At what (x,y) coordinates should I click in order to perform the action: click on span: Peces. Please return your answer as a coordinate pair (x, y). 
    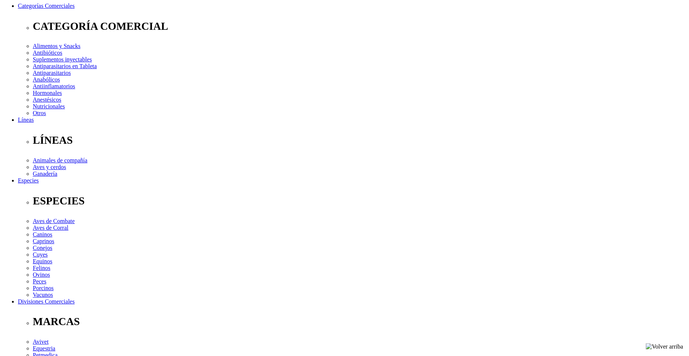
    Looking at the image, I should click on (39, 281).